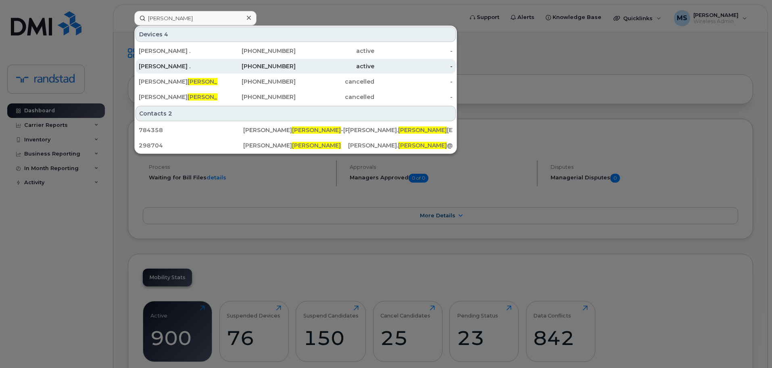  What do you see at coordinates (296, 113) in the screenshot?
I see `div: Contacts` at bounding box center [296, 113].